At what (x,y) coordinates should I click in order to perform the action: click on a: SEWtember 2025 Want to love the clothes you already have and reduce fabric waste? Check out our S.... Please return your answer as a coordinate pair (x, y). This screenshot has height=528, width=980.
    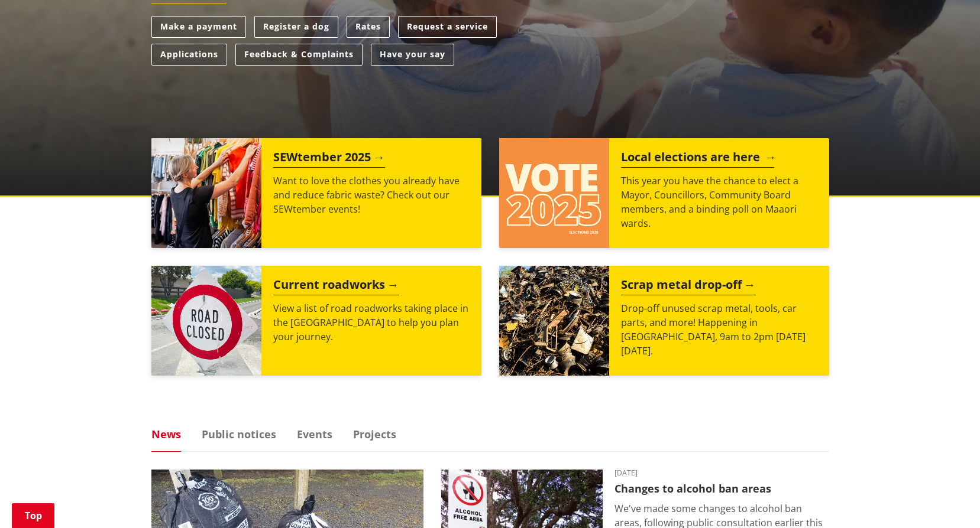
    Looking at the image, I should click on (317, 193).